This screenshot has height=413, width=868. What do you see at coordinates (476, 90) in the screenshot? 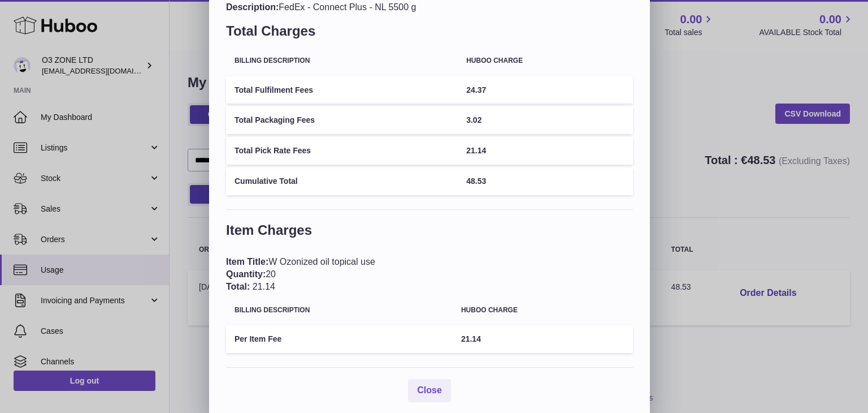
I see `span: 24.37` at bounding box center [476, 90].